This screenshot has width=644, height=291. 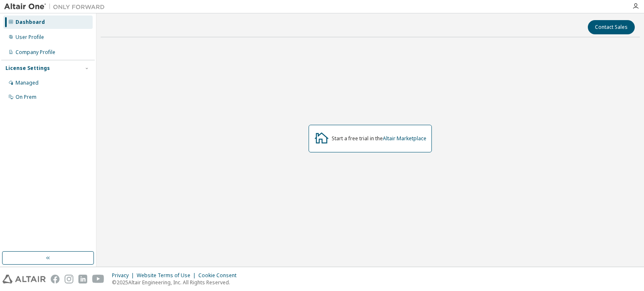 What do you see at coordinates (220, 275) in the screenshot?
I see `div: Cookie Consent` at bounding box center [220, 275].